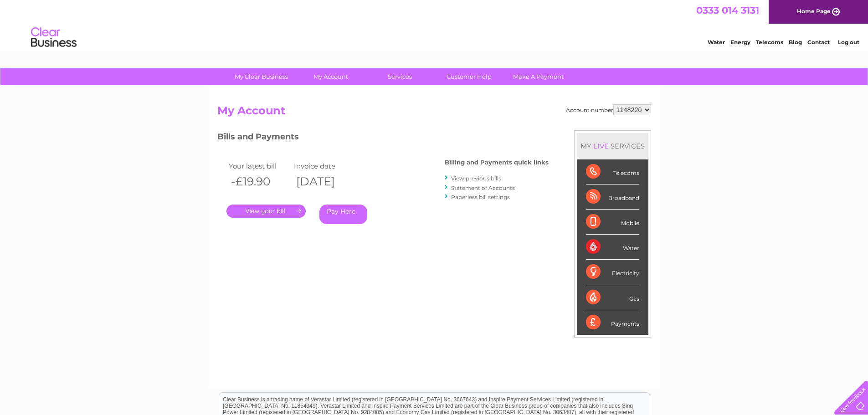 This screenshot has height=415, width=868. What do you see at coordinates (613, 272) in the screenshot?
I see `div: Electricity` at bounding box center [613, 272].